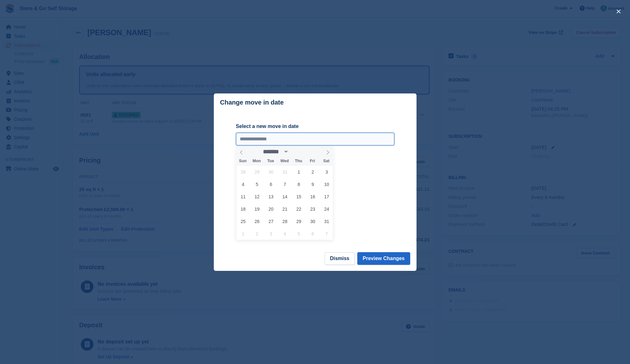  I want to click on span: January 25, 2026, so click(243, 221).